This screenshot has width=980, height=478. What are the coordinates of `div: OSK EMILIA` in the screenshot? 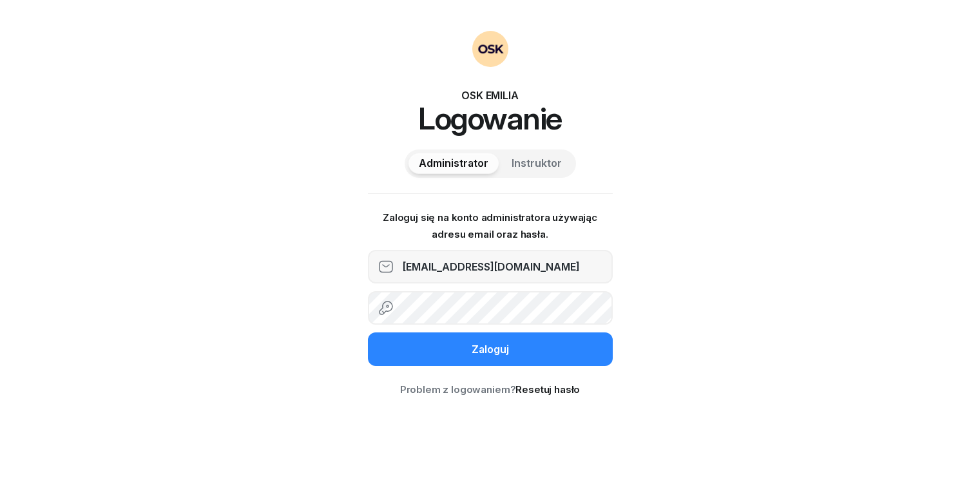 It's located at (491, 95).